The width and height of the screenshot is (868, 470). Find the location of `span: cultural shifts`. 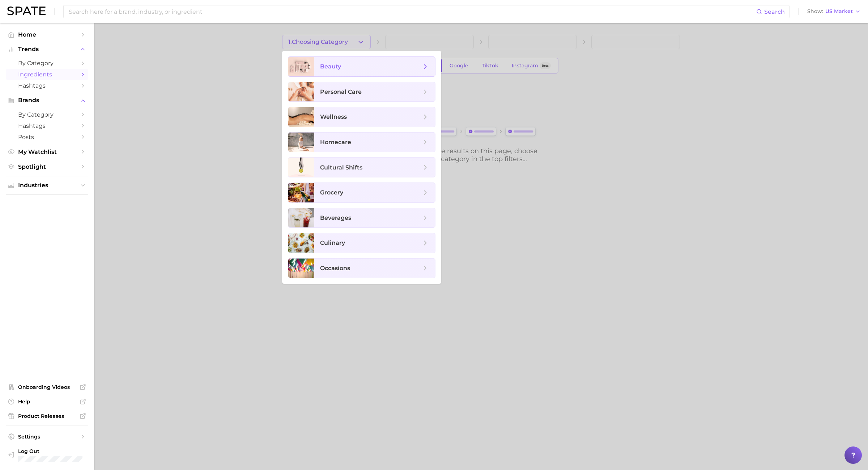

span: cultural shifts is located at coordinates (341, 167).